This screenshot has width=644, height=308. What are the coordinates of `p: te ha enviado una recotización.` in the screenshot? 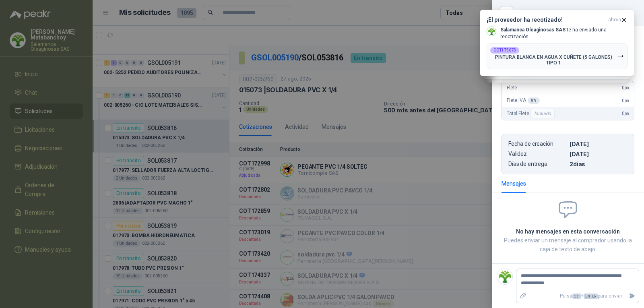 It's located at (564, 33).